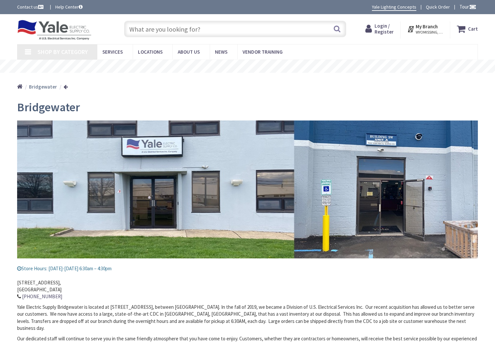  Describe the element at coordinates (467, 29) in the screenshot. I see `a: Cart` at that location.